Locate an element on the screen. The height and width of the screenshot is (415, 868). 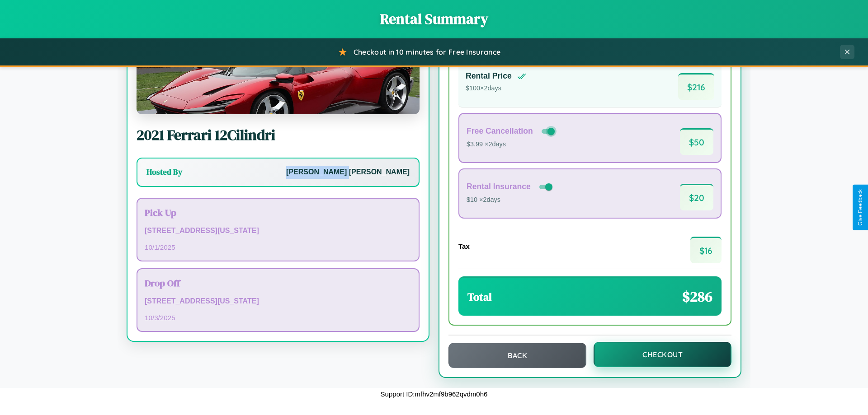
p: 10 / 1 / 2025 is located at coordinates (278, 247).